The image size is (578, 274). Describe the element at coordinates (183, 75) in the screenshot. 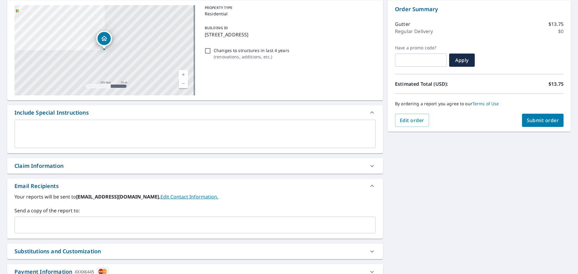

I see `a: Current Level 17, Zoom In` at that location.